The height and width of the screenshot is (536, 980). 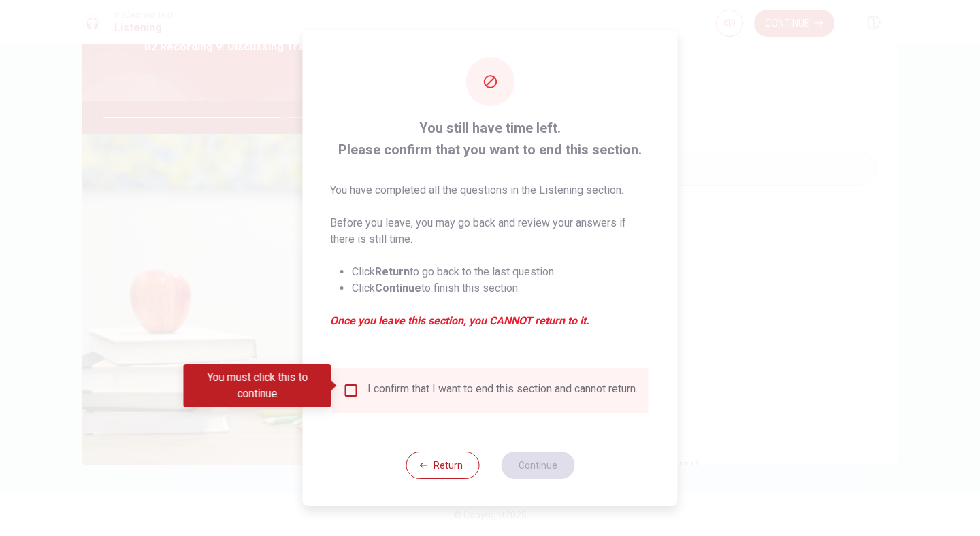 I want to click on li: Click to go back to the last question, so click(x=501, y=272).